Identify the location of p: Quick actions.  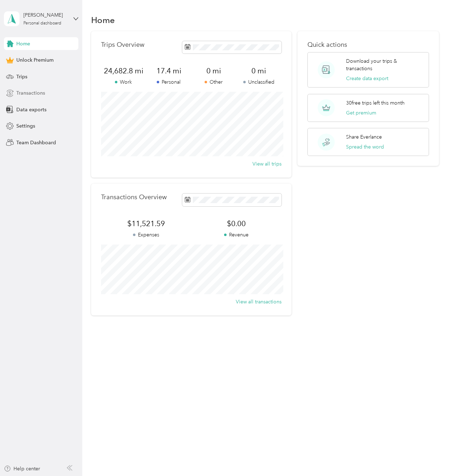
(368, 45).